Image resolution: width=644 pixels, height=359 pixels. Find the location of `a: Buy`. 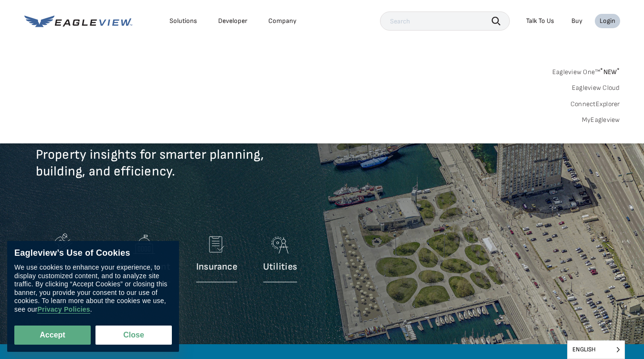

a: Buy is located at coordinates (577, 21).